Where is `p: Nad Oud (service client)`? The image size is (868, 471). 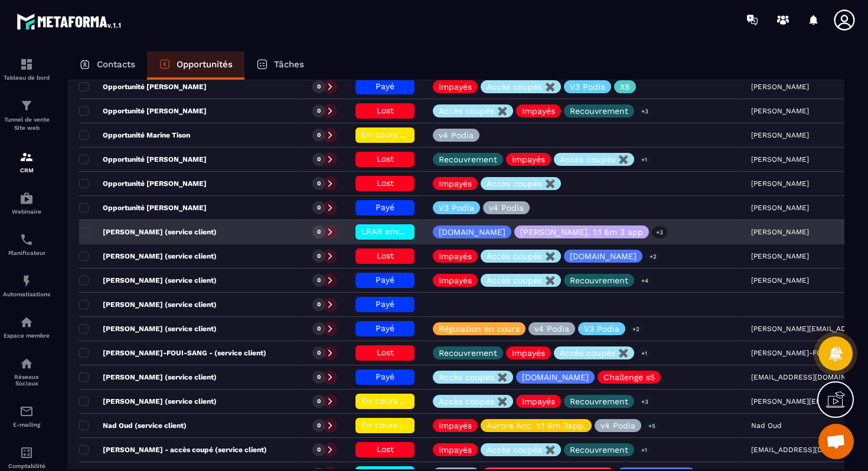
p: Nad Oud (service client) is located at coordinates (133, 426).